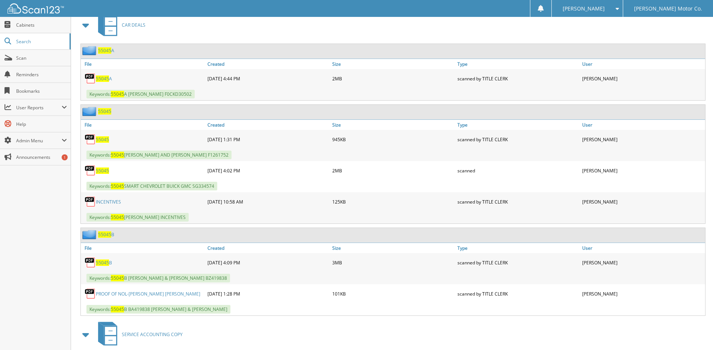 The height and width of the screenshot is (350, 713). What do you see at coordinates (108, 202) in the screenshot?
I see `a: INCENTIVES` at bounding box center [108, 202].